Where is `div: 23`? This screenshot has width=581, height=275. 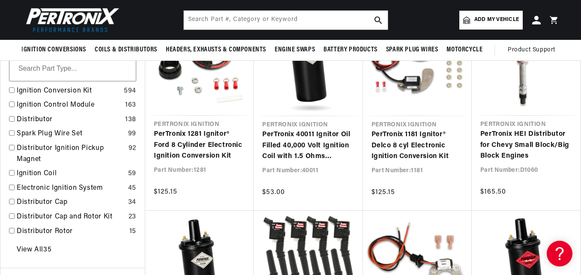
div: 23 is located at coordinates (132, 217).